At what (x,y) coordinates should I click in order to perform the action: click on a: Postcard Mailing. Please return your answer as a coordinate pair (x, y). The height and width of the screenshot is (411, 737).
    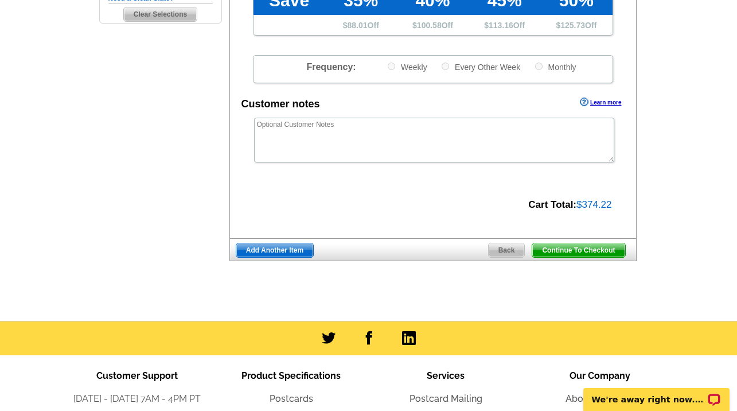
    Looking at the image, I should click on (446, 398).